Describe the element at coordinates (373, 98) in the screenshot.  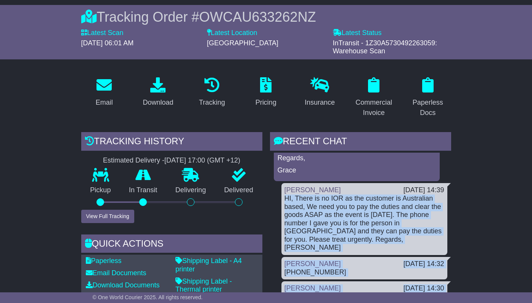
I see `a: Commercial Invoice` at that location.